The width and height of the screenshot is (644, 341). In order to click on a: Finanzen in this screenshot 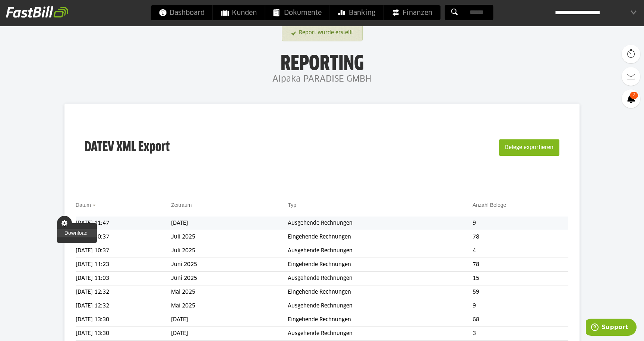, I will do `click(412, 13)`.